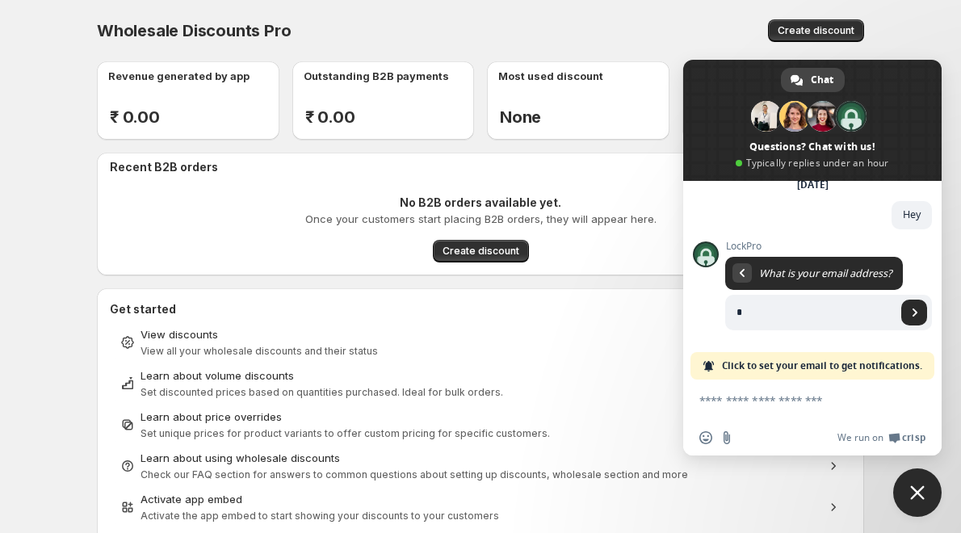 The image size is (961, 533). What do you see at coordinates (481, 417) in the screenshot?
I see `div: Learn about price overrides` at bounding box center [481, 417].